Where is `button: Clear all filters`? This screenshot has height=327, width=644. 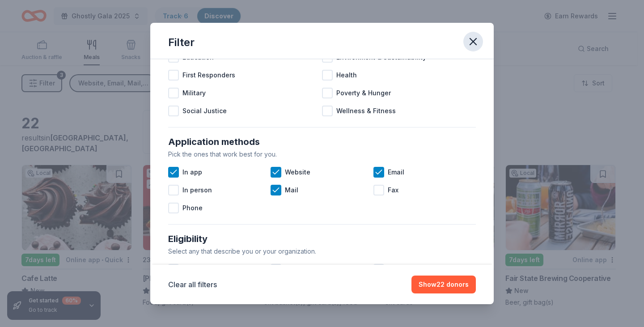
button: Clear all filters is located at coordinates (192, 285).